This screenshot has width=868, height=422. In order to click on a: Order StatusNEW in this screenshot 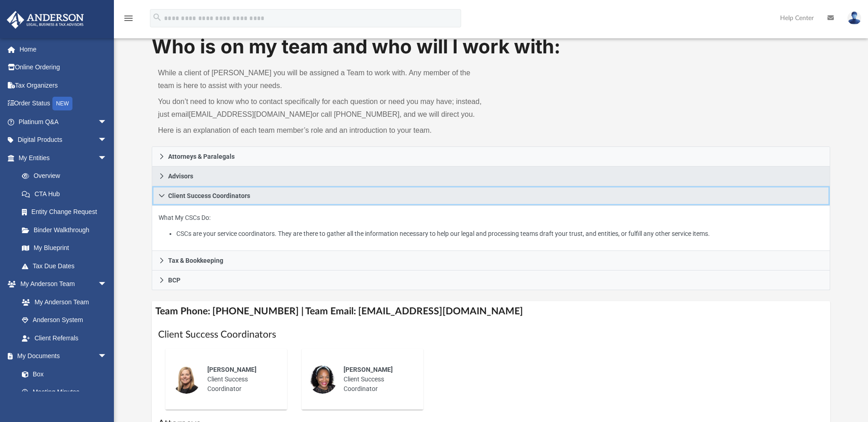, I will do `click(63, 104)`.